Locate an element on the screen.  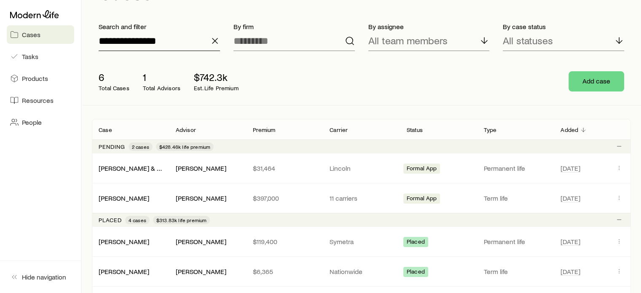
span: Products is located at coordinates (35, 78).